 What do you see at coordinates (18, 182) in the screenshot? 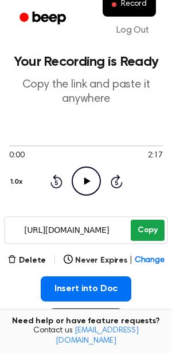
I see `button: 1.0x` at bounding box center [18, 182].